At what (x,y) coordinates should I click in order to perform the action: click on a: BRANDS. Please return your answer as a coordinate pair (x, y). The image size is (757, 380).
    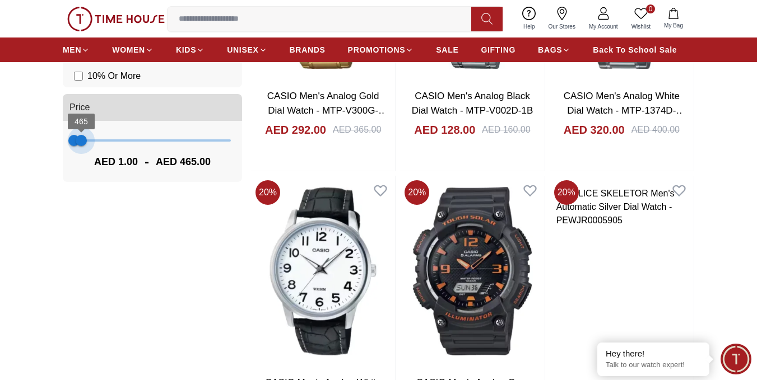
    Looking at the image, I should click on (308, 50).